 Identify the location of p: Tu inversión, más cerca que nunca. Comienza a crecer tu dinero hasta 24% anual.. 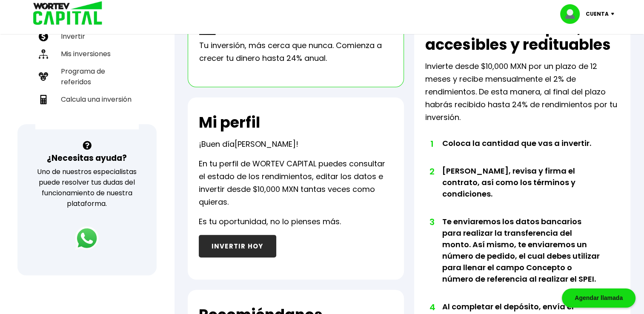
(296, 52).